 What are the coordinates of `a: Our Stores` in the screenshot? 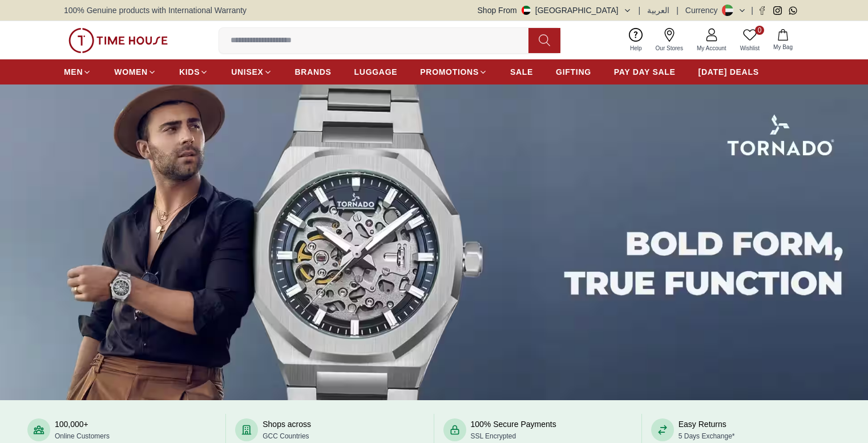 It's located at (669, 40).